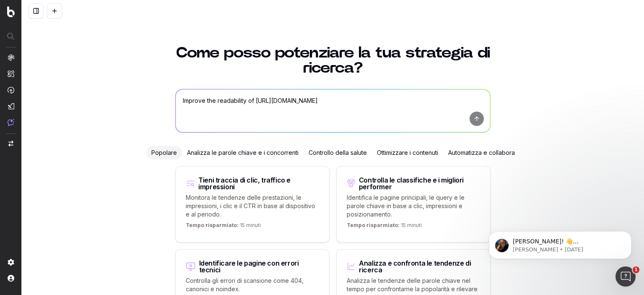 This screenshot has height=295, width=644. Describe the element at coordinates (250, 206) in the screenshot. I see `font: Monitora le tendenze delle prestazioni, le impressioni, i clic e il CTR in base al dispositivo e ...` at that location.